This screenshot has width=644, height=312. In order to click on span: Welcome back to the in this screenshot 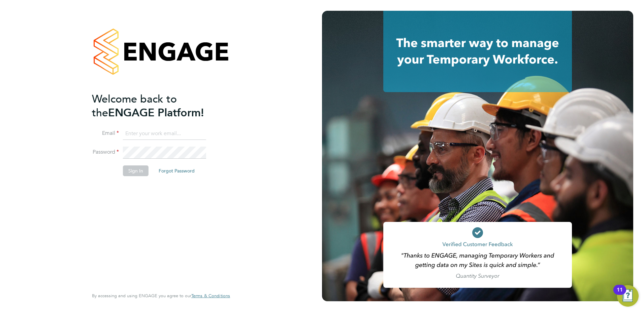, I will do `click(135, 106)`.